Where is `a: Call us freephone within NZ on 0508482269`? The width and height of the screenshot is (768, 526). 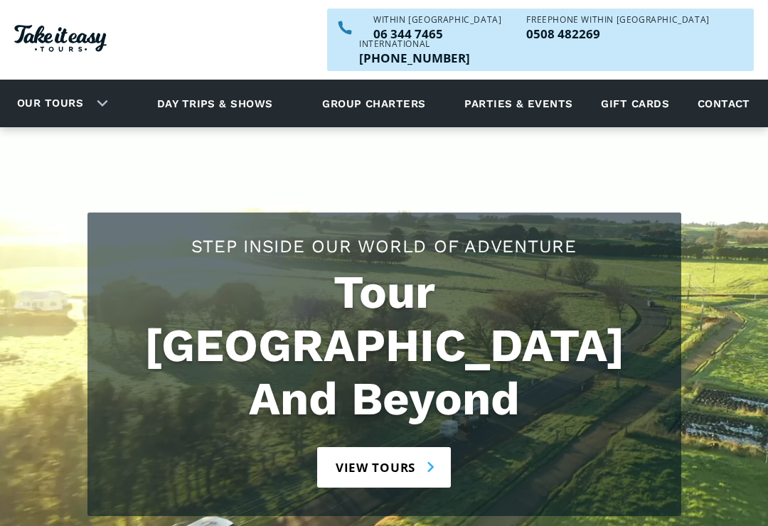 a: Call us freephone within NZ on 0508482269 is located at coordinates (617, 33).